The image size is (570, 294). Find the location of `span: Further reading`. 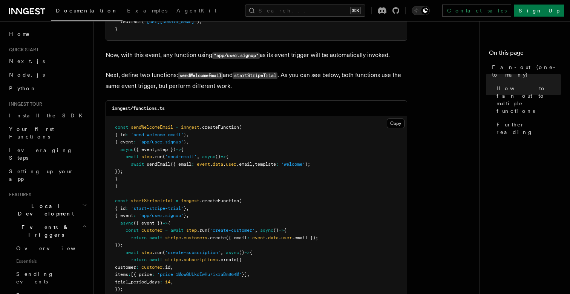

span: Further reading is located at coordinates (529, 128).